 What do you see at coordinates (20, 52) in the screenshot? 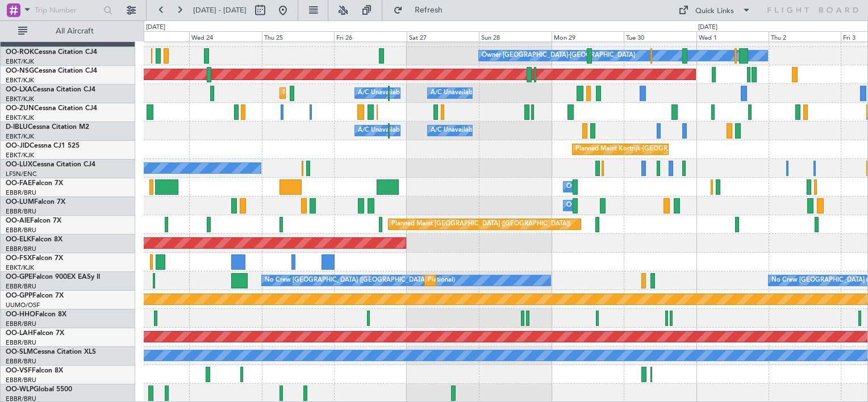
I see `span: OO-ROK` at bounding box center [20, 52].